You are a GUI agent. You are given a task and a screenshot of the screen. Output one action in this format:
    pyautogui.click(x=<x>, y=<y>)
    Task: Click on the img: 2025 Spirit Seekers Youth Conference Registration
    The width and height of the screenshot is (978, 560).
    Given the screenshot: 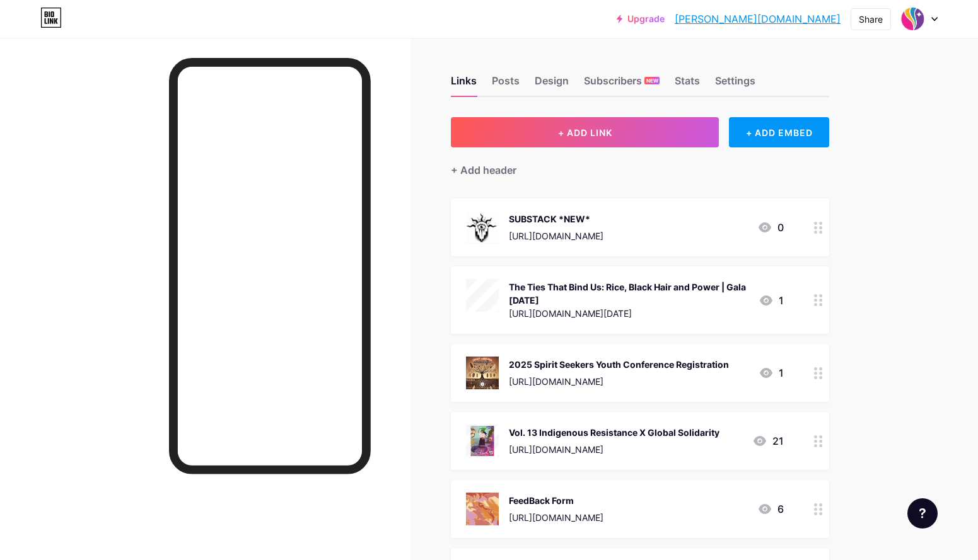 What is the action you would take?
    pyautogui.click(x=482, y=373)
    